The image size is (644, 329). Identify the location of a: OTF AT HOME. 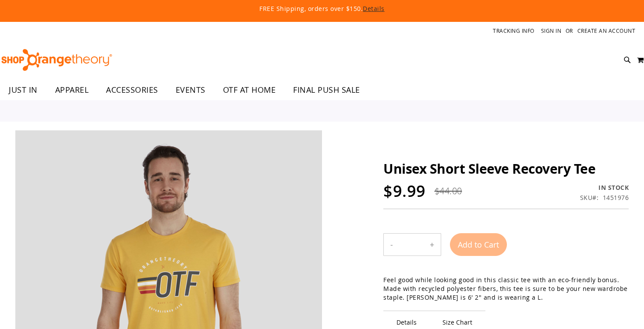
(249, 90).